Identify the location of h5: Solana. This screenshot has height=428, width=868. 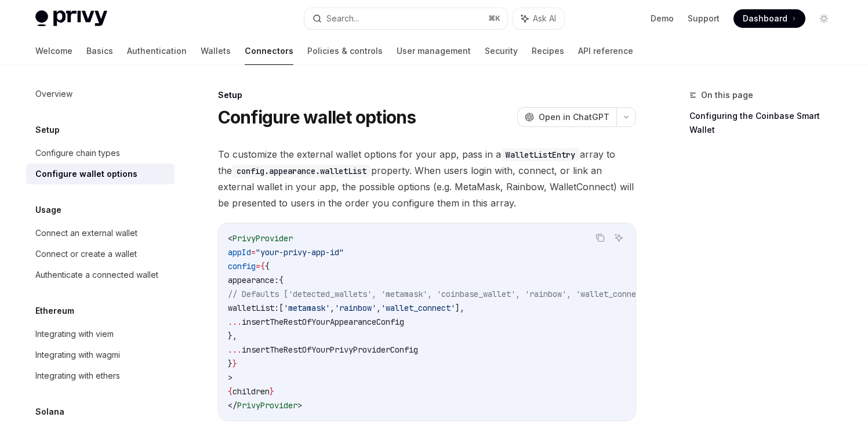
(50, 412).